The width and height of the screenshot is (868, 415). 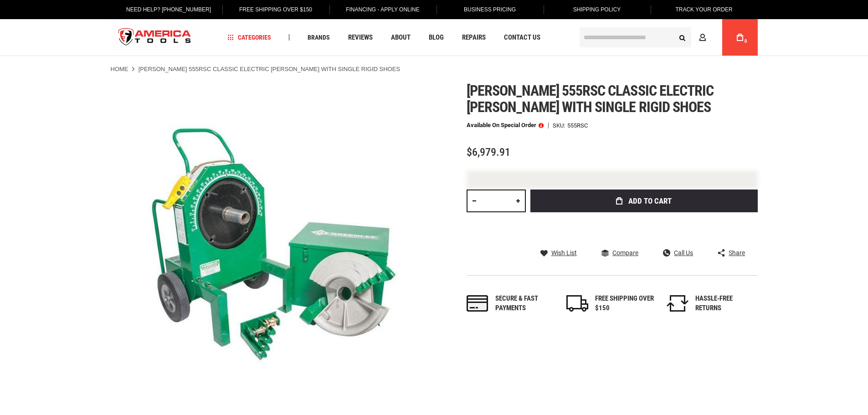 What do you see at coordinates (522, 37) in the screenshot?
I see `span: Contact Us` at bounding box center [522, 37].